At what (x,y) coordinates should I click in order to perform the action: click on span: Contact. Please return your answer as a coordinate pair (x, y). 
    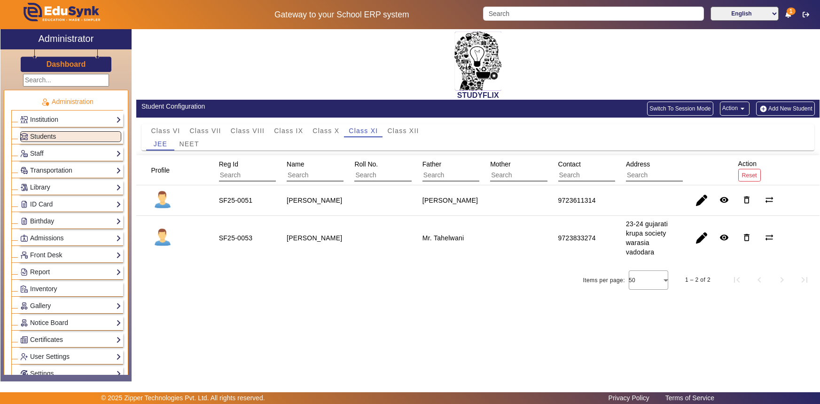
    Looking at the image, I should click on (570, 164).